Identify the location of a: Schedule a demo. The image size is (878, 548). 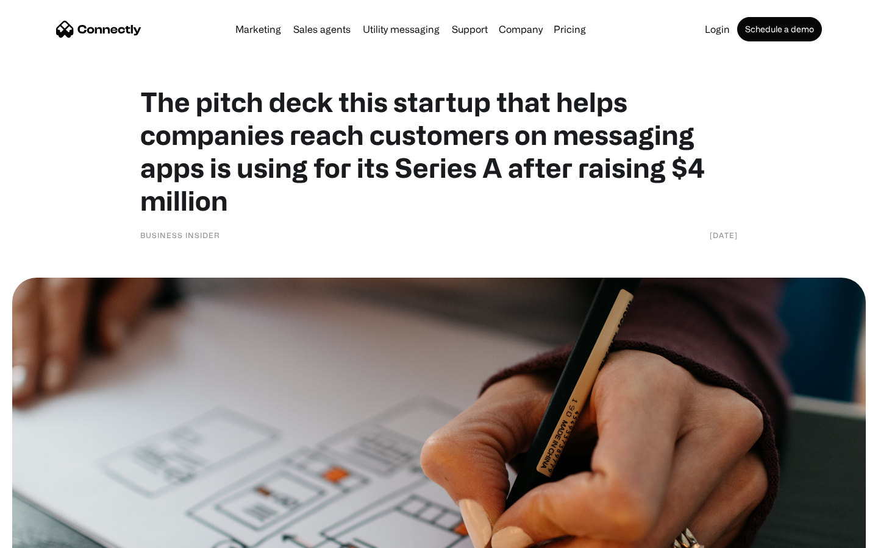
(779, 29).